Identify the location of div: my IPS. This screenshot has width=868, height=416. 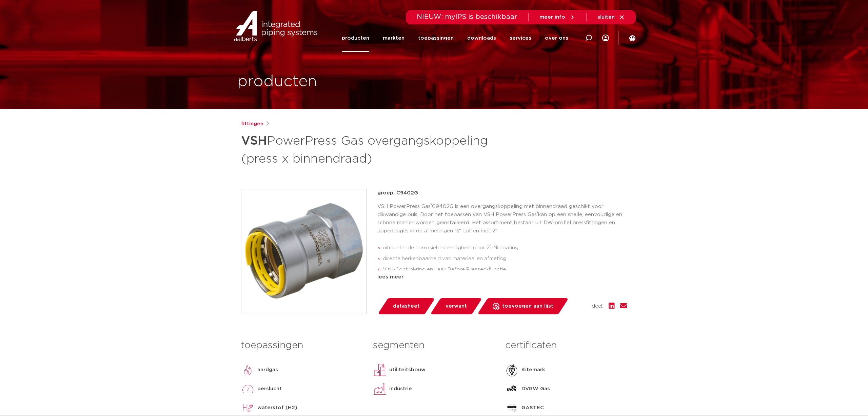
(606, 38).